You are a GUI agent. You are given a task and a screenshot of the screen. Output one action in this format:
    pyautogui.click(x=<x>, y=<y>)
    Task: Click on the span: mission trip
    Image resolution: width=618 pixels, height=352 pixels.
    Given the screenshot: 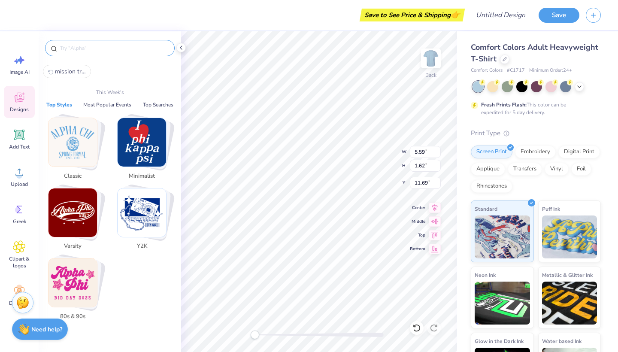 What is the action you would take?
    pyautogui.click(x=70, y=71)
    